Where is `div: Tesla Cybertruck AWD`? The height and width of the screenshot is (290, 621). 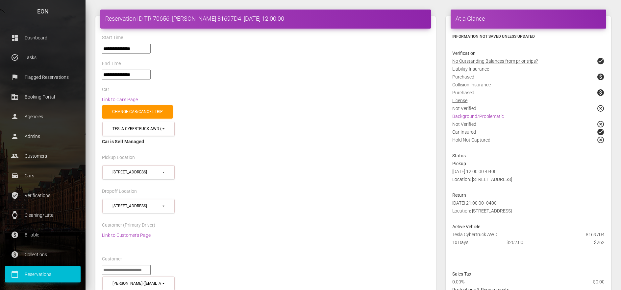
div: Tesla Cybertruck AWD is located at coordinates (528, 235).